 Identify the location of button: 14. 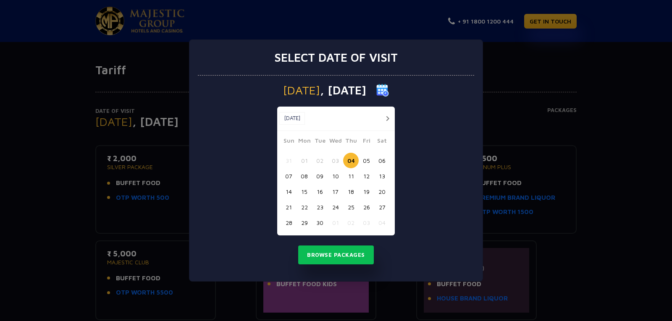
(289, 192).